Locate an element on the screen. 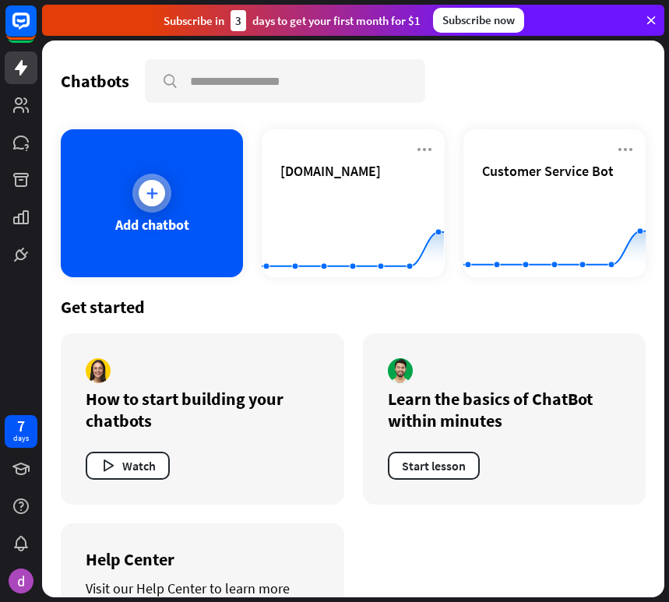 The height and width of the screenshot is (602, 669). div: Add chatbot is located at coordinates (152, 224).